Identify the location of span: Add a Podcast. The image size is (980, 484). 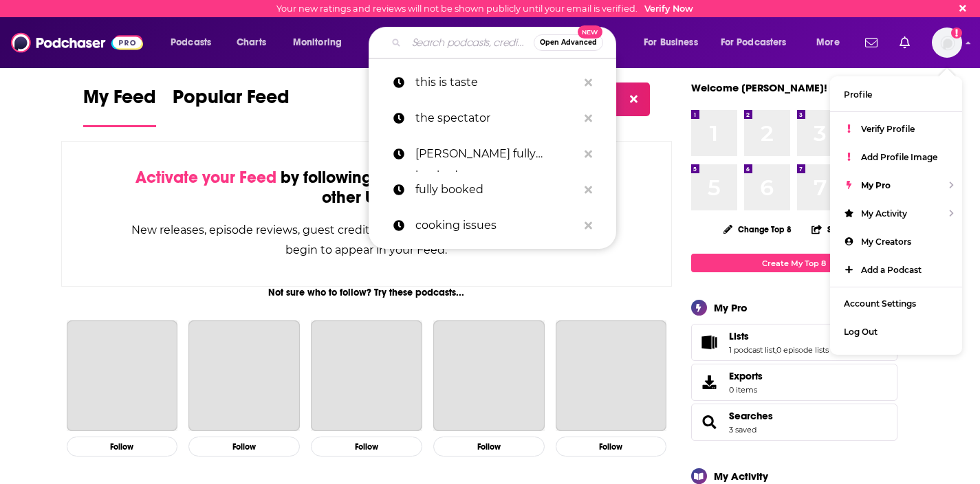
(892, 269).